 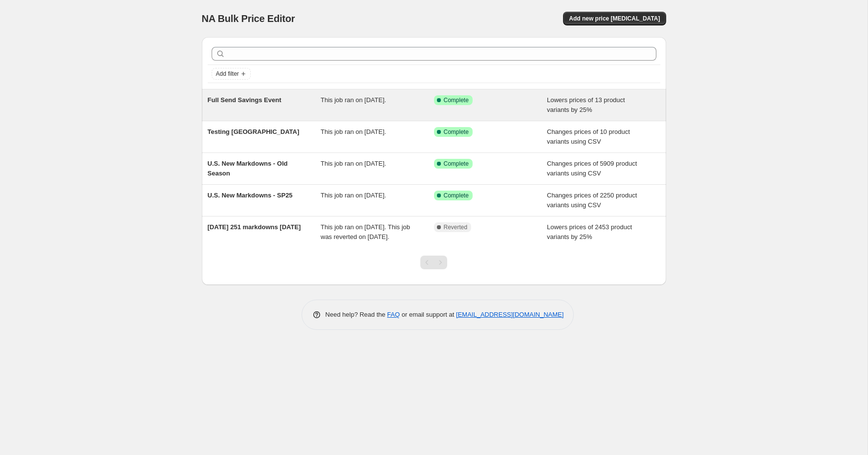 What do you see at coordinates (227, 74) in the screenshot?
I see `span: Add filter` at bounding box center [227, 74].